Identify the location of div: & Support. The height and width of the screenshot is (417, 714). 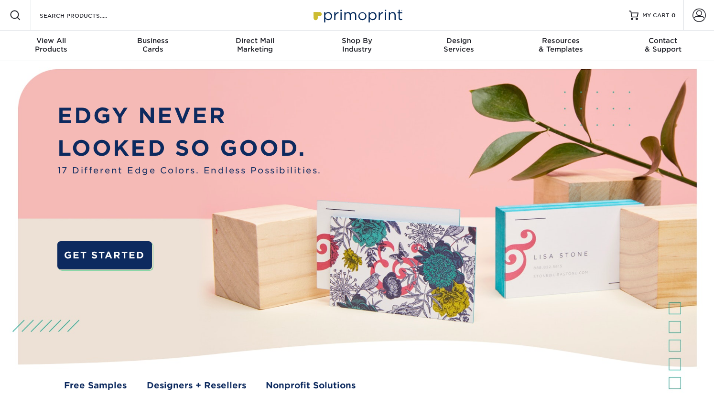
(663, 45).